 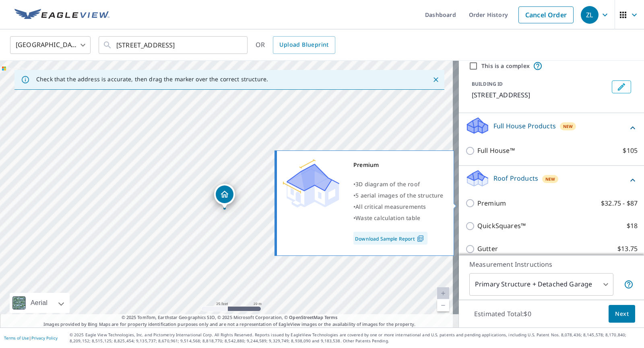 I want to click on button: Edit building 1, so click(x=622, y=87).